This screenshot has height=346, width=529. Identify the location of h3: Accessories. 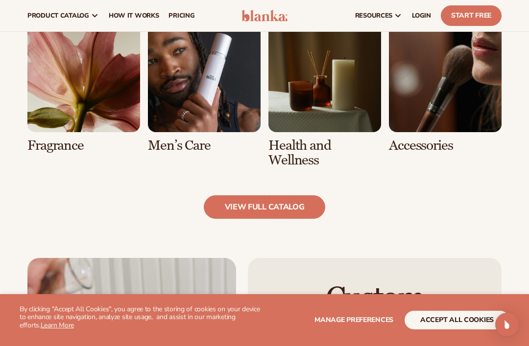
(445, 146).